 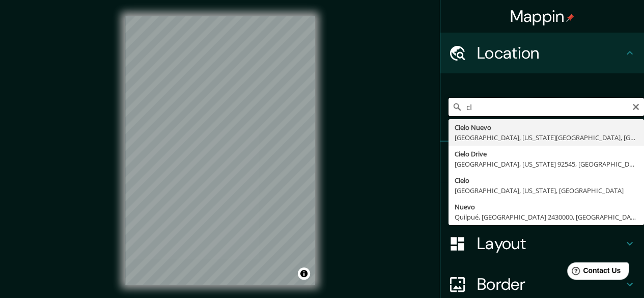 What do you see at coordinates (547, 154) in the screenshot?
I see `div: Cielo Drive` at bounding box center [547, 154].